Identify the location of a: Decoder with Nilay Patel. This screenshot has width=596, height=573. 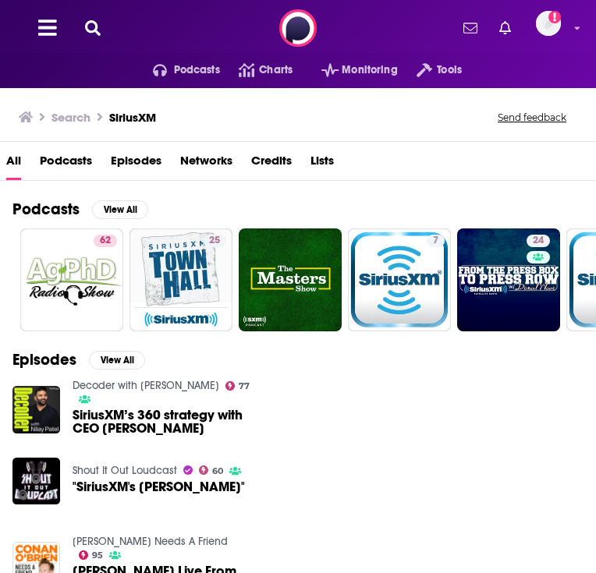
(146, 385).